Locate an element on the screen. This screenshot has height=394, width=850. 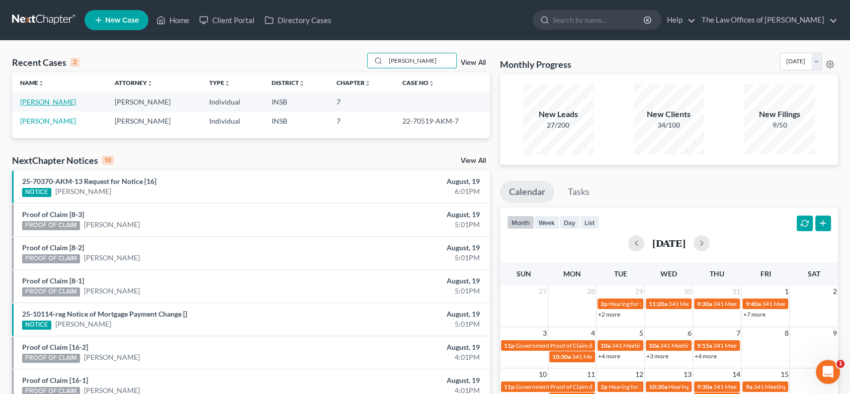
button: list is located at coordinates (590, 222).